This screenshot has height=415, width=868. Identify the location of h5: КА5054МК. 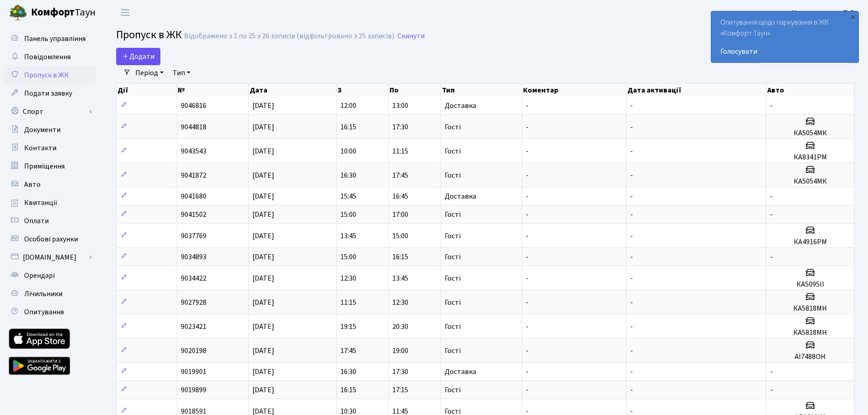
(810, 133).